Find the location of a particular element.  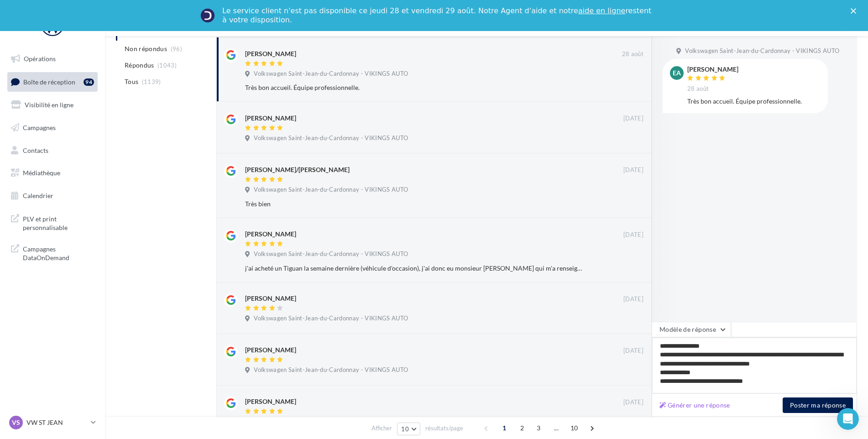

span: (1139) is located at coordinates (152, 82).